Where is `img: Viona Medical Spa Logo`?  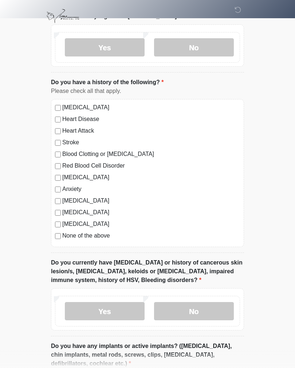 img: Viona Medical Spa Logo is located at coordinates (63, 16).